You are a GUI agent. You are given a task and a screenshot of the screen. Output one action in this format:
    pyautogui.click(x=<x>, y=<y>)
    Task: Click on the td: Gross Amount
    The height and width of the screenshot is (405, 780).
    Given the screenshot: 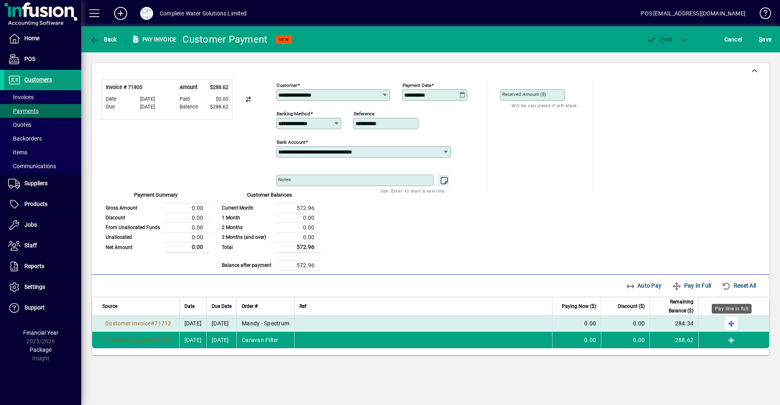 What is the action you would take?
    pyautogui.click(x=133, y=208)
    